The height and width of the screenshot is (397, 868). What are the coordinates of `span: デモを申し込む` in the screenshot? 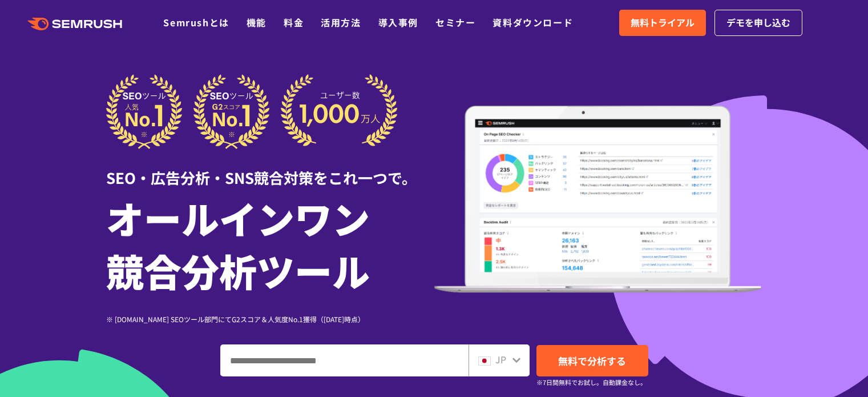 It's located at (759, 23).